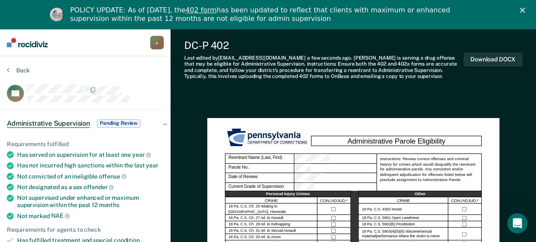  What do you see at coordinates (329, 58) in the screenshot?
I see `span: a few seconds ago` at bounding box center [329, 58].